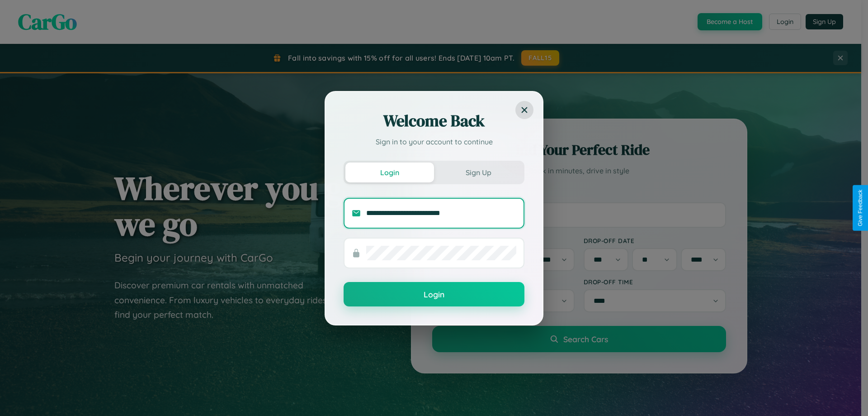 This screenshot has width=868, height=416. What do you see at coordinates (860, 208) in the screenshot?
I see `div: Give Feedback` at bounding box center [860, 208].